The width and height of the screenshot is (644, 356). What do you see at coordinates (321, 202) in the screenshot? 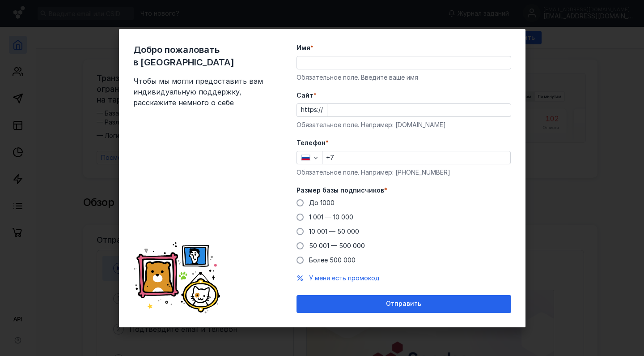
I see `span: До 1000` at bounding box center [321, 202].